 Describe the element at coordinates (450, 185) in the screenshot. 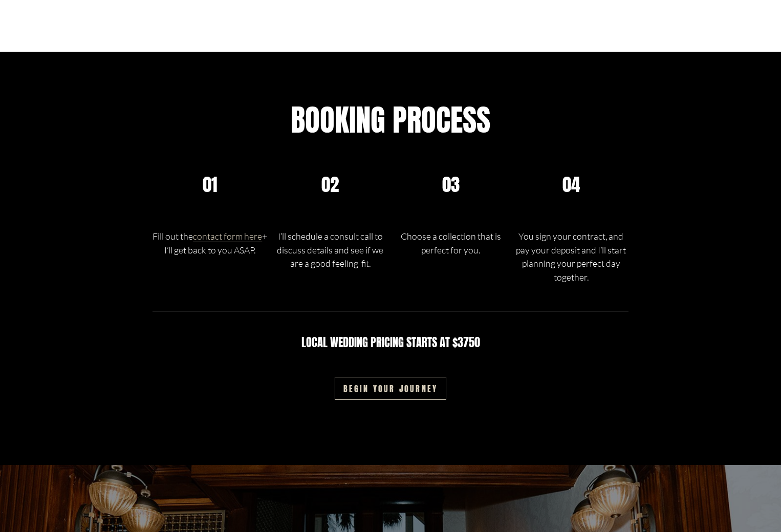

I see `h3: 03` at that location.